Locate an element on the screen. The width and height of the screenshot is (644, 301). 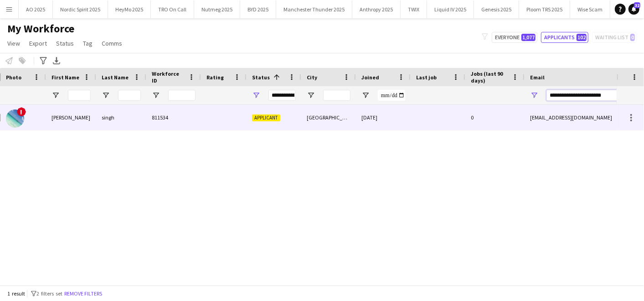
button: Anthropy 2025 is located at coordinates (376, 10).